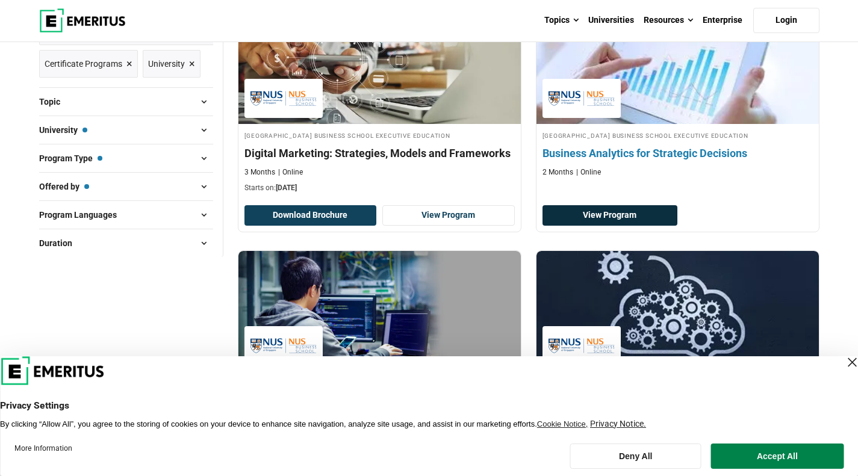 Image resolution: width=858 pixels, height=476 pixels. I want to click on button: Offered by, so click(126, 187).